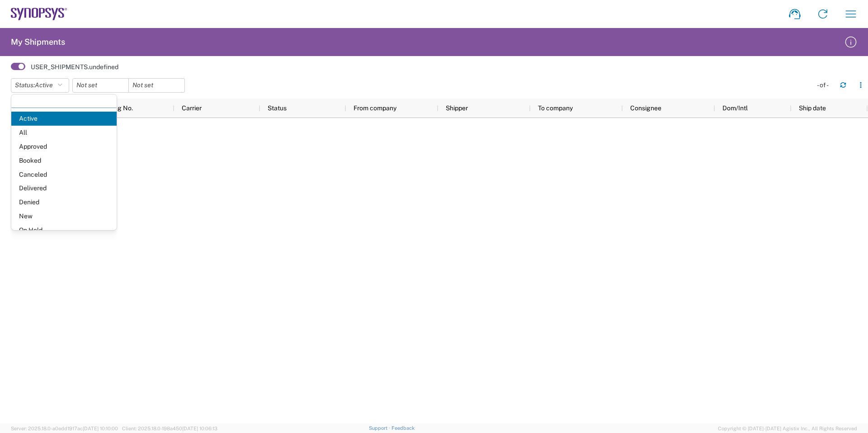  I want to click on span: Server: 2025.18.0-a0edd1917ac, so click(65, 429).